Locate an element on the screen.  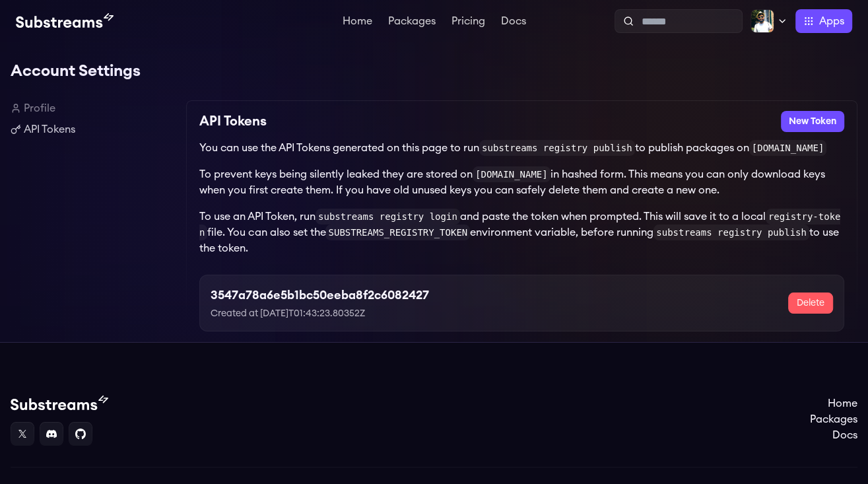
h2: API Tokens is located at coordinates (233, 122).